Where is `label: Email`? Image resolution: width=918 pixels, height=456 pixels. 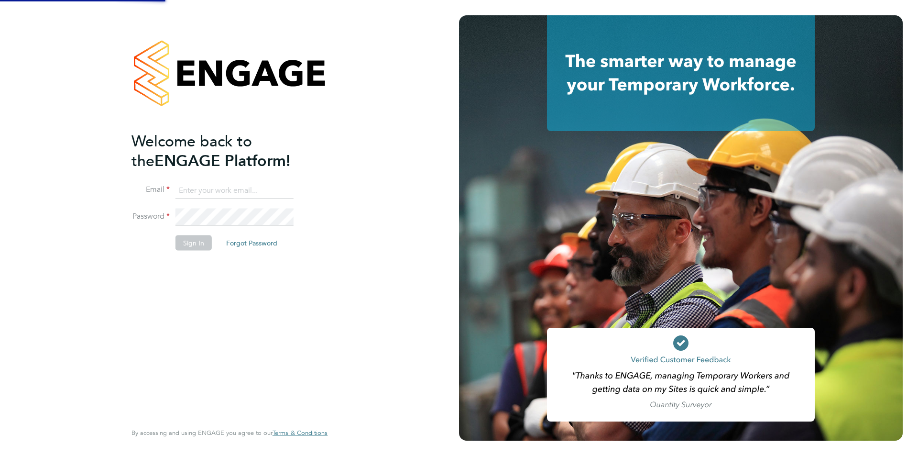 label: Email is located at coordinates (151, 189).